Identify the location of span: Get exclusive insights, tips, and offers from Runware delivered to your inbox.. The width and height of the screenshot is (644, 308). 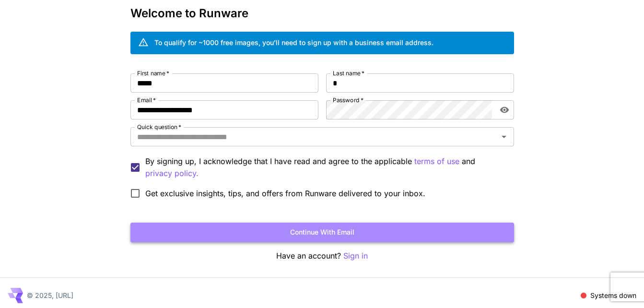
(286, 194).